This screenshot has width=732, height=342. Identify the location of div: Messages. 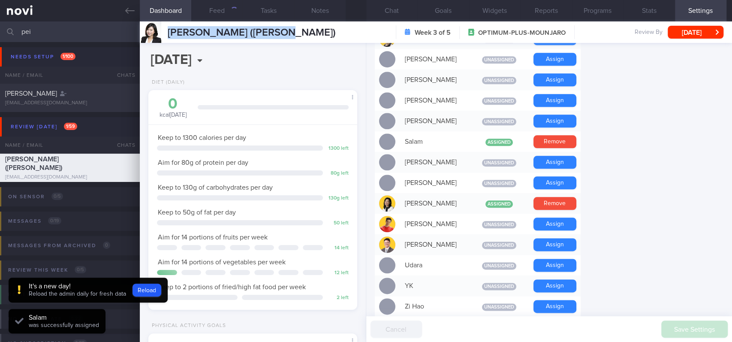
(35, 221).